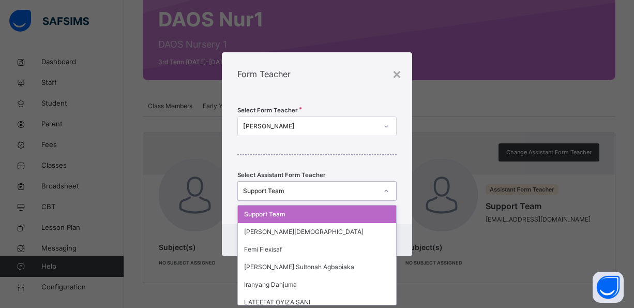 The image size is (634, 308). I want to click on div: Iranyang Danjuma, so click(317, 284).